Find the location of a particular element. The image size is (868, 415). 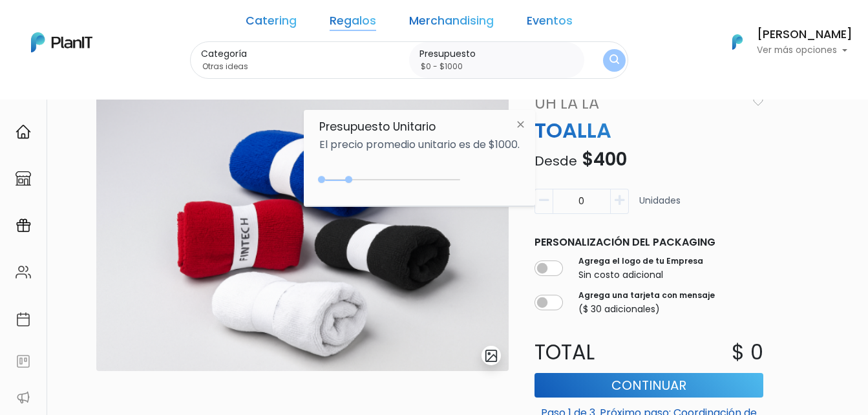

img: partners-52edf745621dab592f3b2c58e3bca9d71375a7ef29c3b500c9f145b62cc070d4.svg is located at coordinates (23, 397).